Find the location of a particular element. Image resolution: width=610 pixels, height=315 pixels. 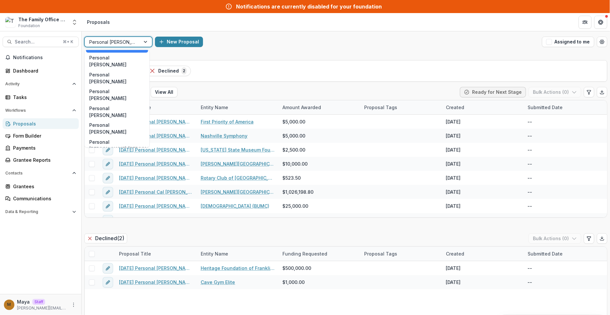

div: Amount Awarded is located at coordinates (320, 107).